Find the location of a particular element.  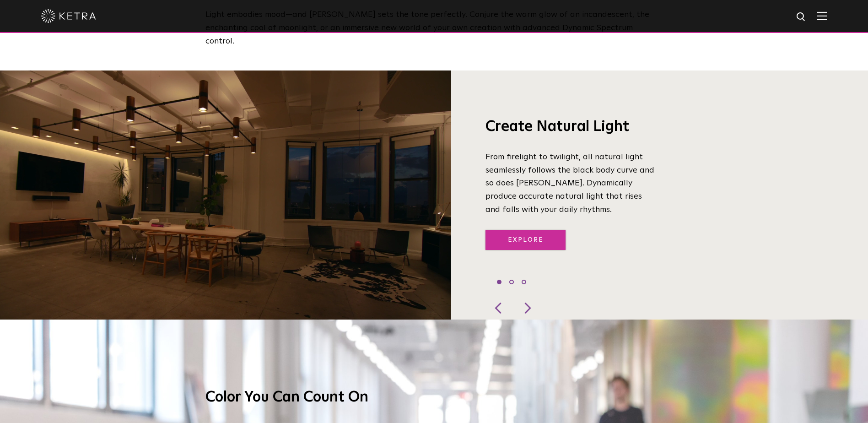

h3: Create Natural Light is located at coordinates (571, 128).